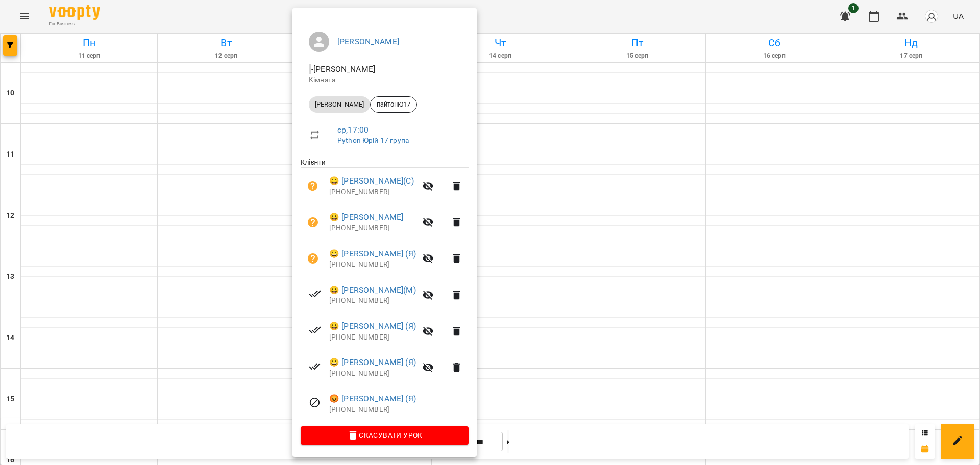  I want to click on div: пайтонЮ17, so click(393, 105).